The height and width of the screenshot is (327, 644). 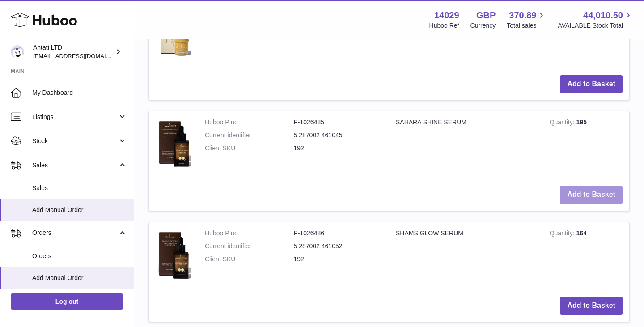 I want to click on span: 44,010.50, so click(x=603, y=15).